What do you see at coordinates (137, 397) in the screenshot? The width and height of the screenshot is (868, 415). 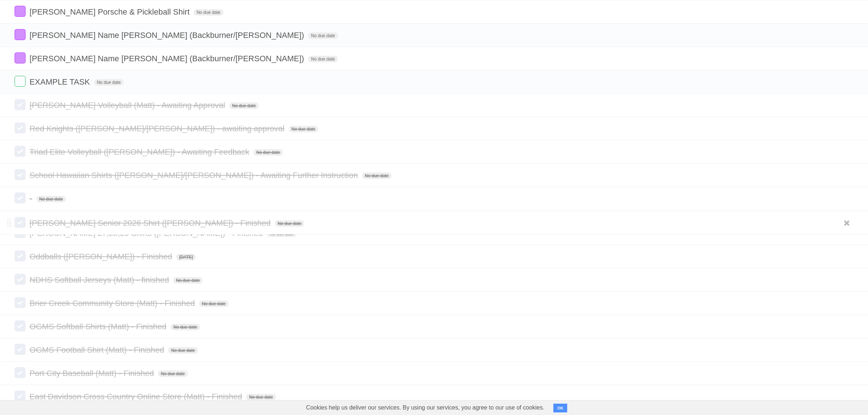 I see `span: East Davidson Cross Country Online Store (Matt) - Finished` at bounding box center [137, 397].